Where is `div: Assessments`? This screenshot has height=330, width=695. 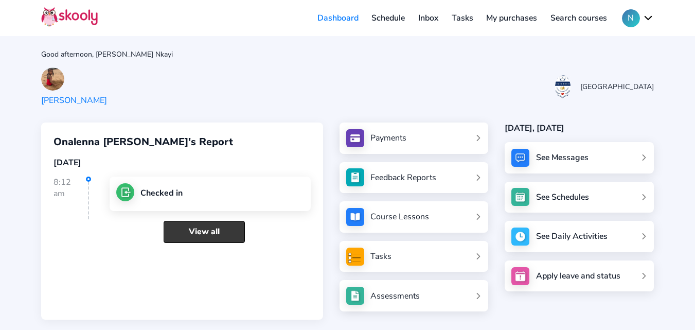 div: Assessments is located at coordinates (395, 296).